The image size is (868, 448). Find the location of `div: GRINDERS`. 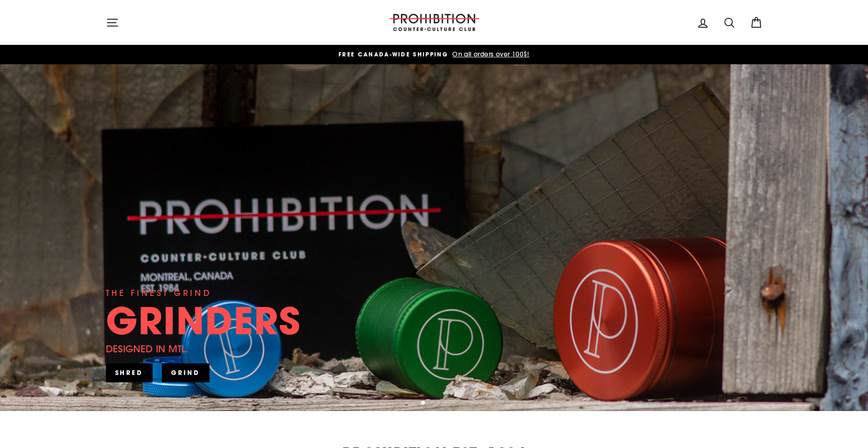

div: GRINDERS is located at coordinates (204, 320).